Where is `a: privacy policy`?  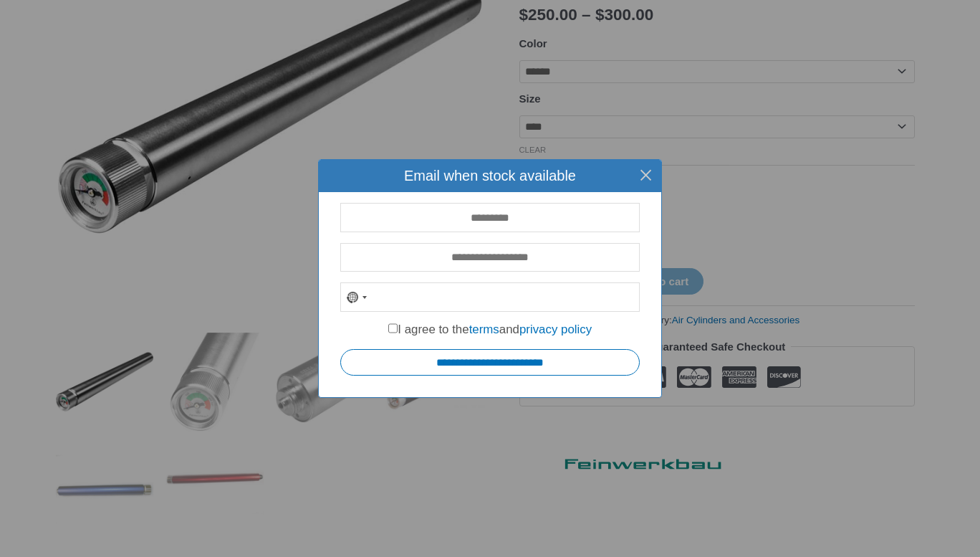
a: privacy policy is located at coordinates (555, 329).